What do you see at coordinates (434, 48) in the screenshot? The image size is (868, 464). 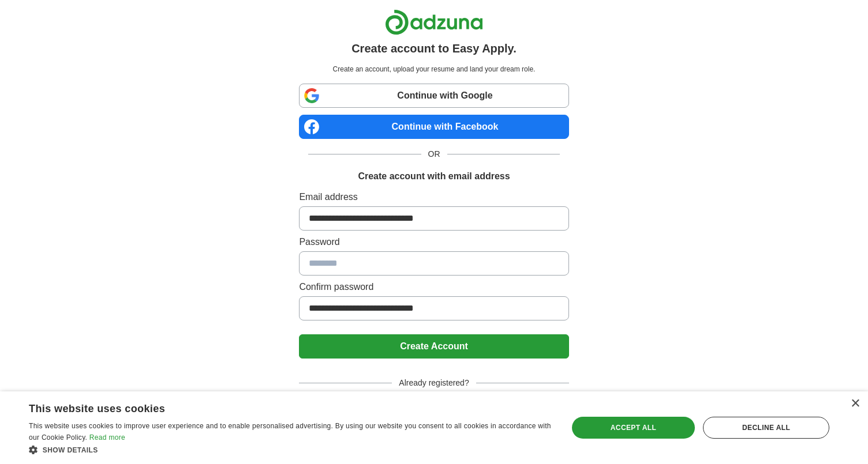 I see `h1: Create account to Easy Apply.` at bounding box center [434, 48].